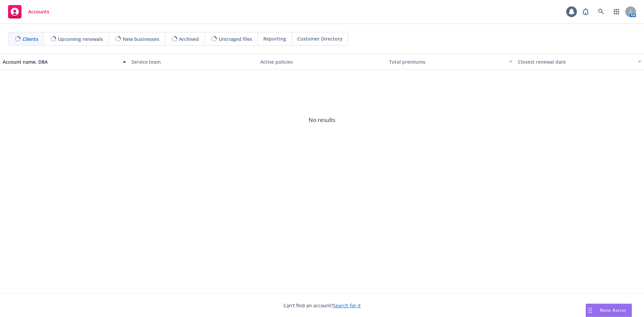 The image size is (644, 317). Describe the element at coordinates (447, 62) in the screenshot. I see `div: Total premiums` at that location.